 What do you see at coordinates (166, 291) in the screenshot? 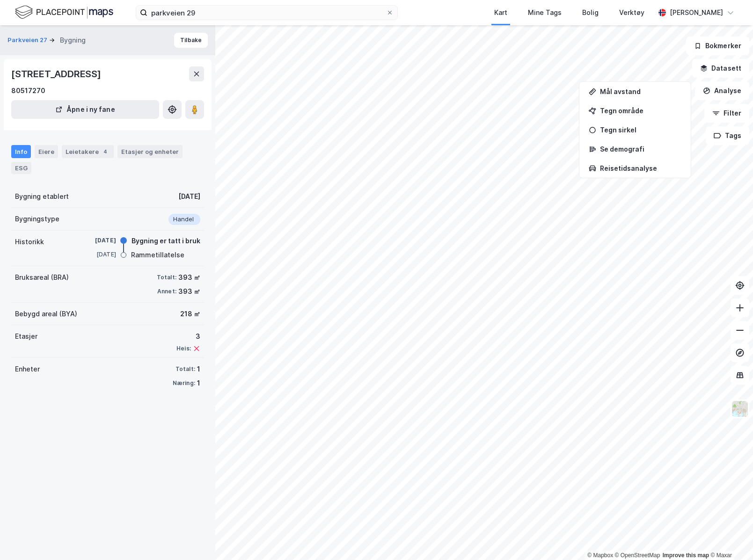
I see `div: Annet:` at bounding box center [166, 291].